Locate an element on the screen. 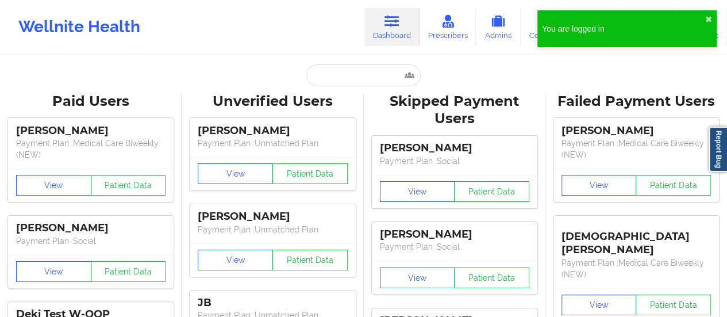 The image size is (727, 317). a: Prescribers is located at coordinates (448, 27).